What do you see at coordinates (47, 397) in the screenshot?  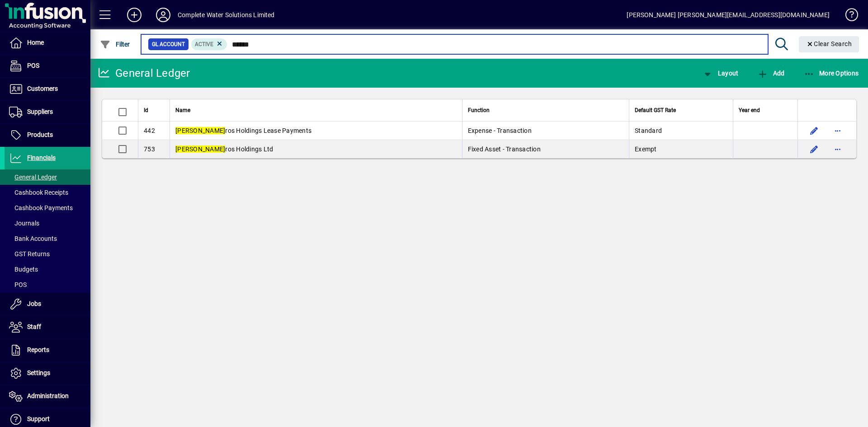 I see `a: Administration` at bounding box center [47, 397].